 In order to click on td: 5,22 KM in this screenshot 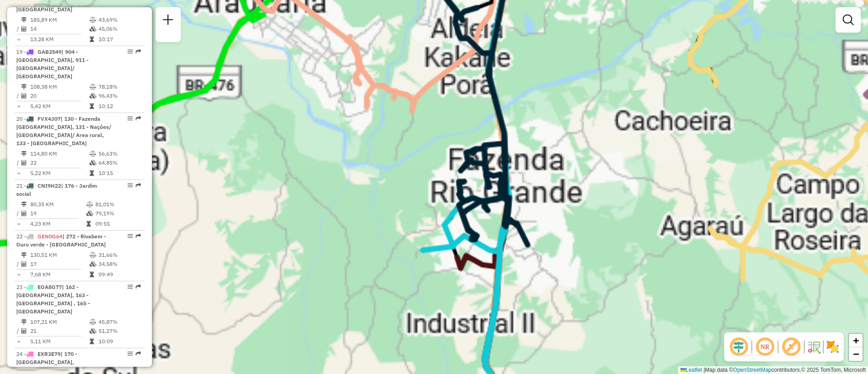, I will do `click(59, 173)`.